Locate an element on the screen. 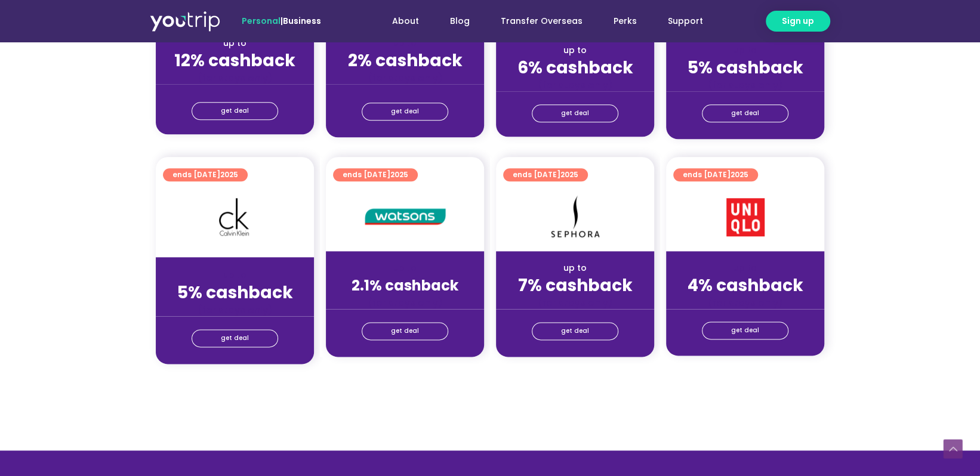  a: Business is located at coordinates (302, 21).